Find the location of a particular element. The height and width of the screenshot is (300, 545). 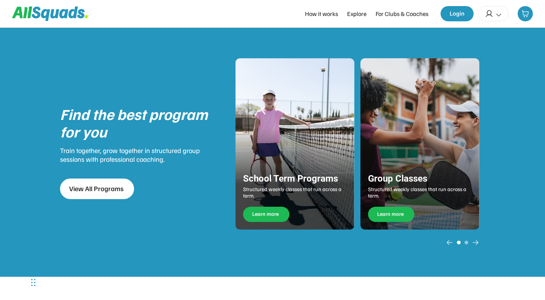

div: How it works is located at coordinates (322, 14).